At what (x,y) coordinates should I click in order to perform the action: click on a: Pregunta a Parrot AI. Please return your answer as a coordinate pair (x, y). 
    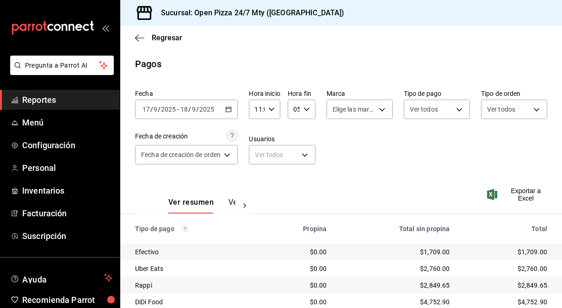
    Looking at the image, I should click on (60, 72).